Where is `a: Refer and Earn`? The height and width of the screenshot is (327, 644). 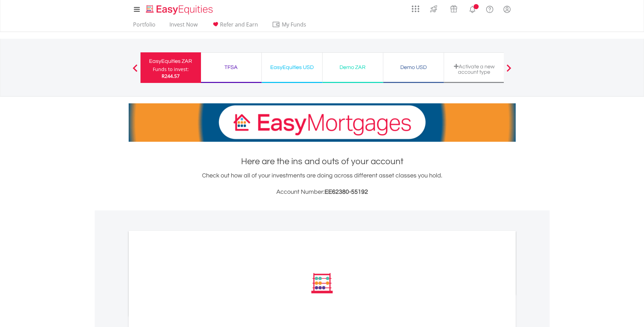
a: Refer and Earn is located at coordinates (235, 26).